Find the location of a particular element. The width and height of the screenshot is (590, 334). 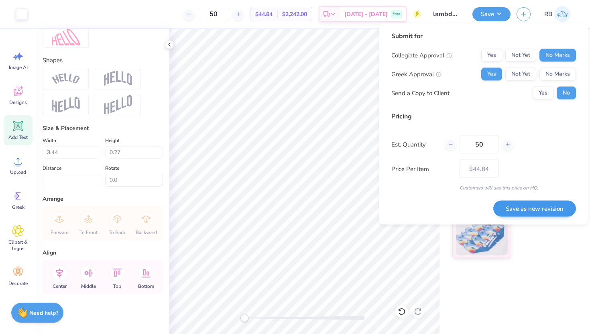

span: Bottom is located at coordinates (146, 286).